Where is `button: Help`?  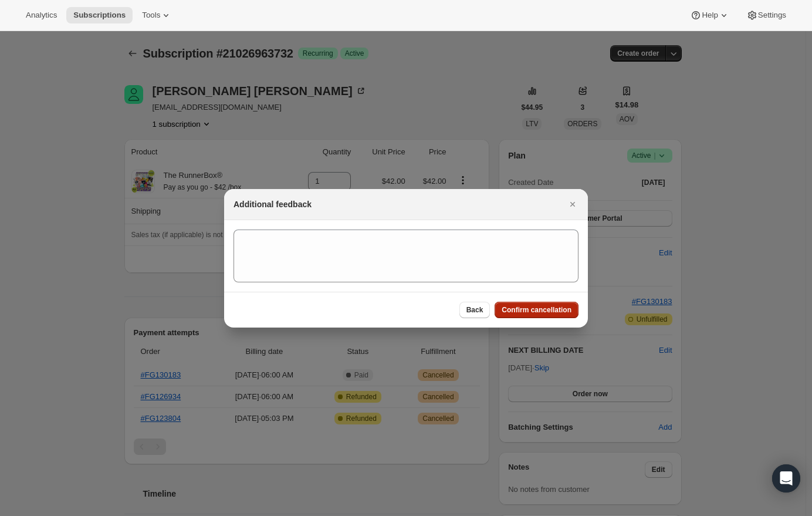 button: Help is located at coordinates (710, 16).